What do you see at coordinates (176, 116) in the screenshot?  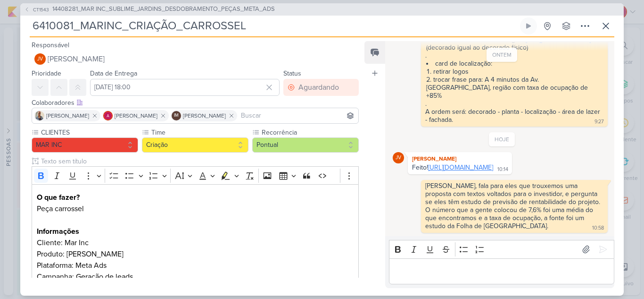 I see `div: Isabella Machado Guimarães` at bounding box center [176, 116].